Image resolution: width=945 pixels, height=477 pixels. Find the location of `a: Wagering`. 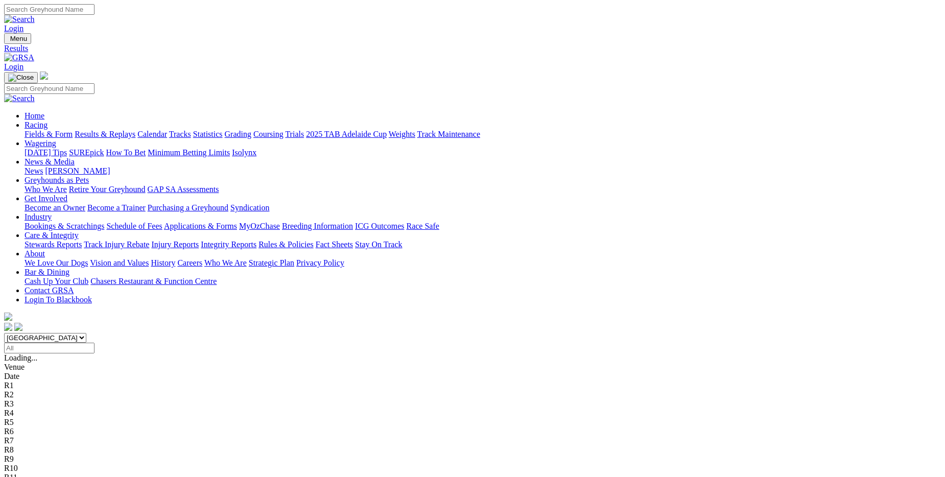

a: Wagering is located at coordinates (40, 143).